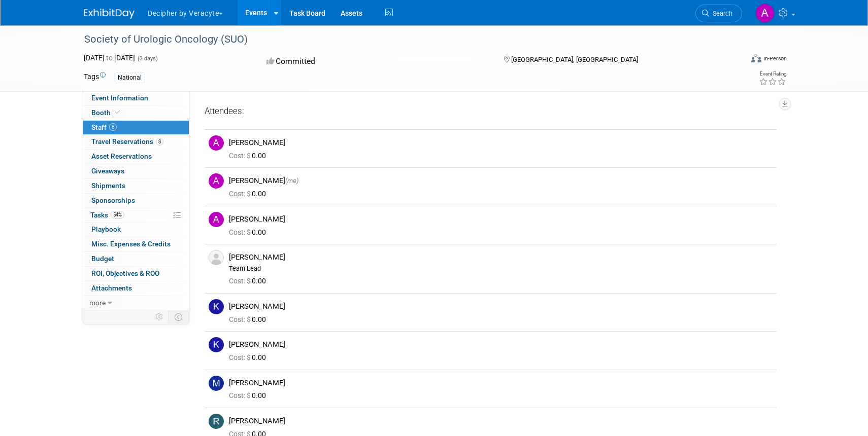  Describe the element at coordinates (403, 39) in the screenshot. I see `div: Society of Urologic Oncology (SUO)` at that location.